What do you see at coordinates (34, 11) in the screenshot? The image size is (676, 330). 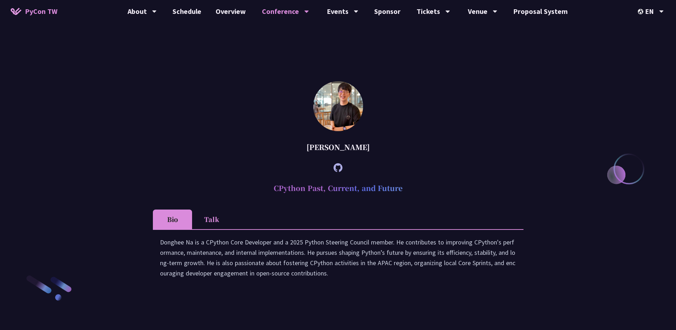 I see `a: PyCon TW` at bounding box center [34, 11].